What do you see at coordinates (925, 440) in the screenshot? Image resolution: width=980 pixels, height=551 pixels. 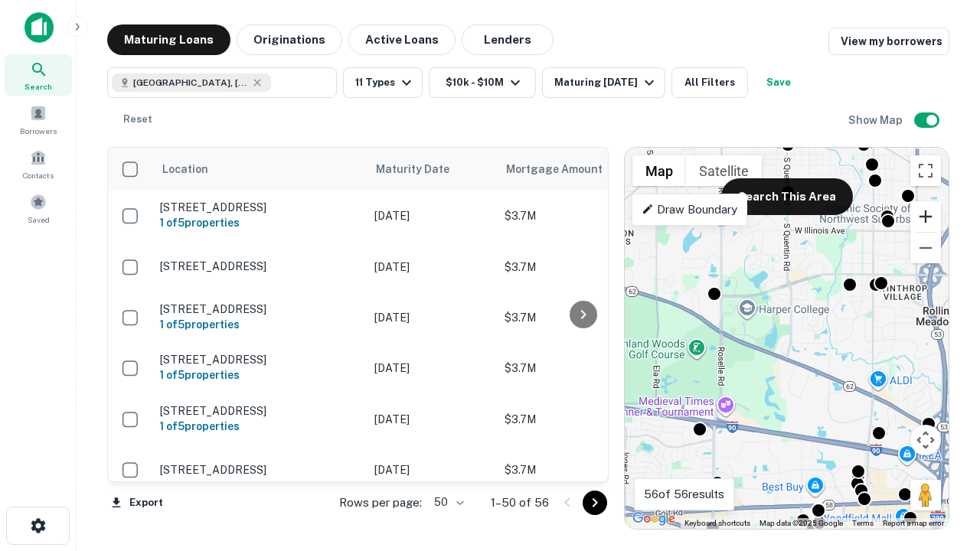 I see `button: Map camera controls` at bounding box center [925, 440].